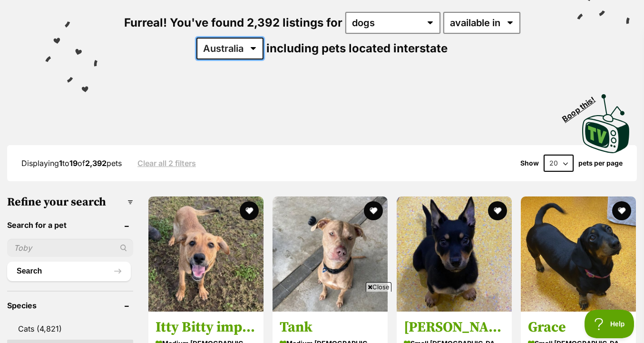  What do you see at coordinates (357, 48) in the screenshot?
I see `span: including pets located interstate` at bounding box center [357, 48].